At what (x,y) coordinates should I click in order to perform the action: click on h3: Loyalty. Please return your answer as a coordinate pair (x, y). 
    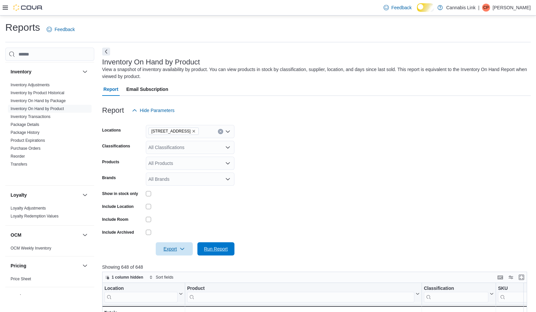
    Looking at the image, I should click on (19, 195).